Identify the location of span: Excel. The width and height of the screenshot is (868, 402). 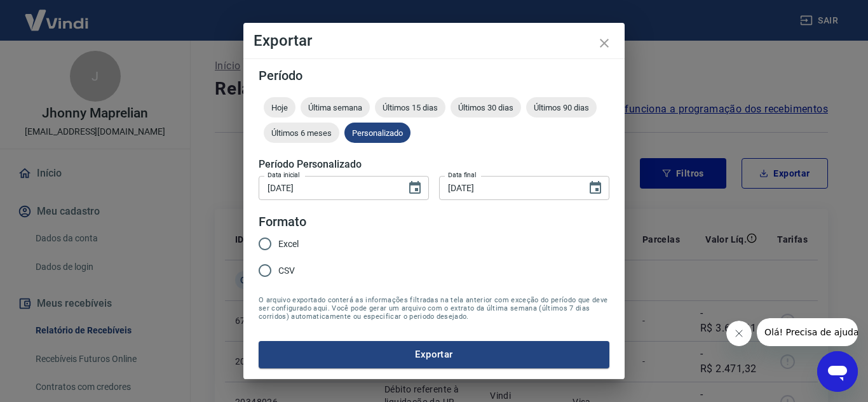
(289, 244).